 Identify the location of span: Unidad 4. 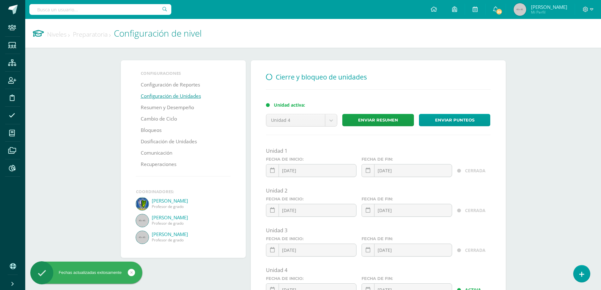
(295, 120).